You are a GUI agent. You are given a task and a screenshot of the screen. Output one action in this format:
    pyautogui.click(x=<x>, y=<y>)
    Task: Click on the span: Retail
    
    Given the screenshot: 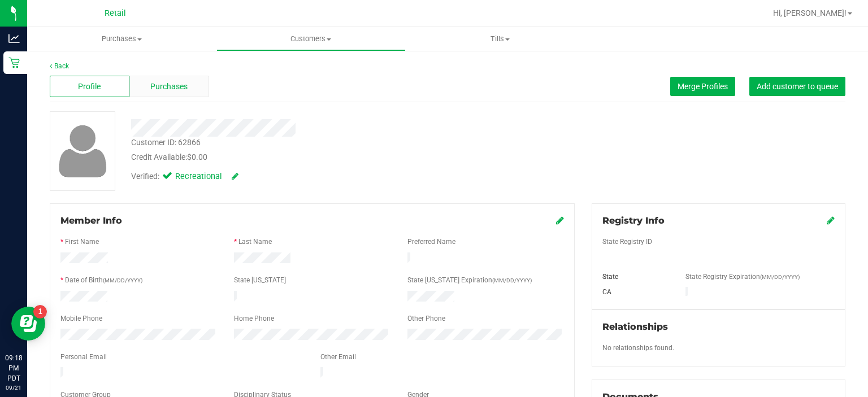 What is the action you would take?
    pyautogui.click(x=115, y=13)
    